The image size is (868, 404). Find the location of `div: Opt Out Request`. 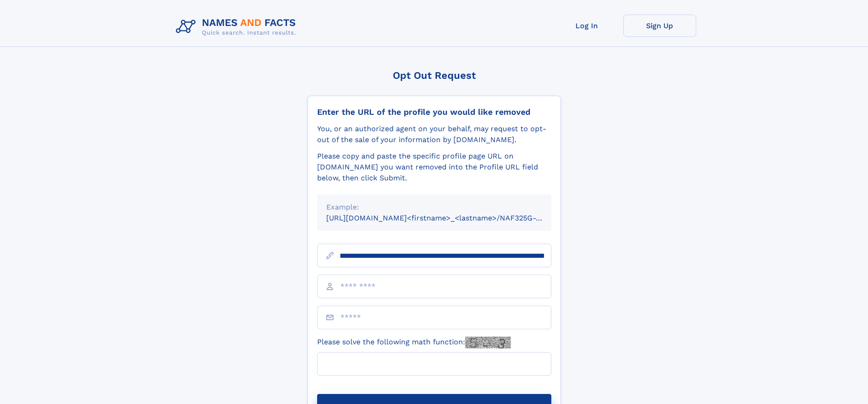

div: Opt Out Request is located at coordinates (434, 75).